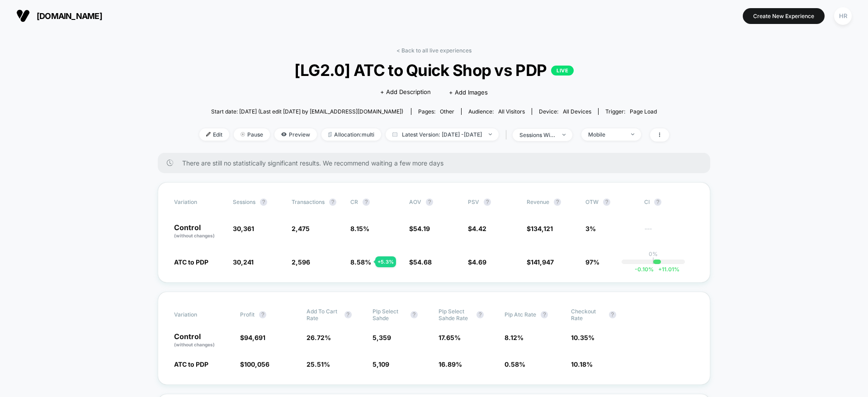 This screenshot has width=868, height=397. I want to click on span: Transactions, so click(308, 202).